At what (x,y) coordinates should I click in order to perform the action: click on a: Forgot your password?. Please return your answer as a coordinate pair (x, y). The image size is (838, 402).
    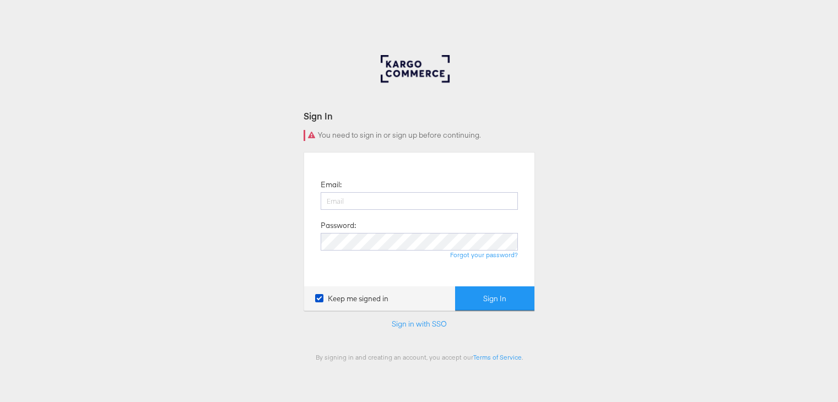
    Looking at the image, I should click on (484, 255).